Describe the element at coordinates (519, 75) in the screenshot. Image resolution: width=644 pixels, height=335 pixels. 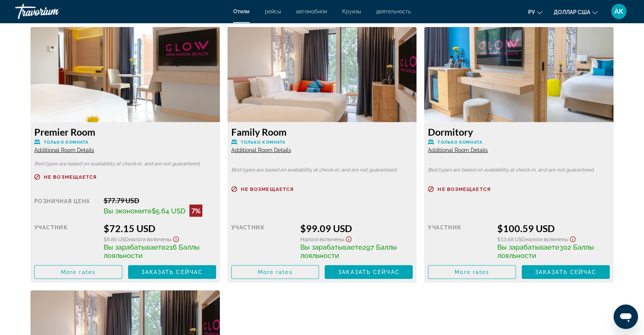
I see `img: d16f6e43-43c6-4b25-9c05-269c8362f1f5.jpeg` at that location.